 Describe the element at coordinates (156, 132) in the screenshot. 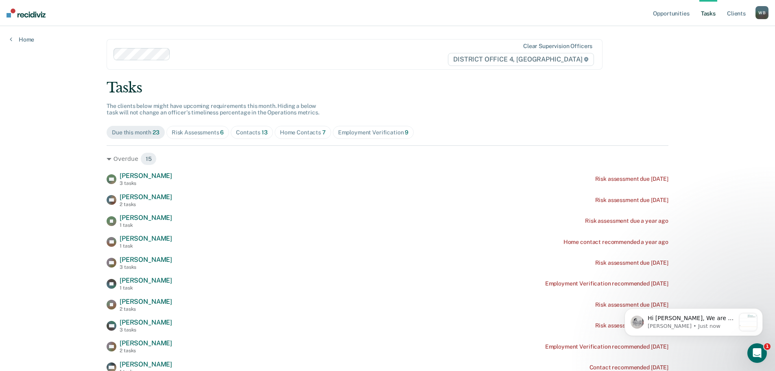

I see `span: 23` at that location.